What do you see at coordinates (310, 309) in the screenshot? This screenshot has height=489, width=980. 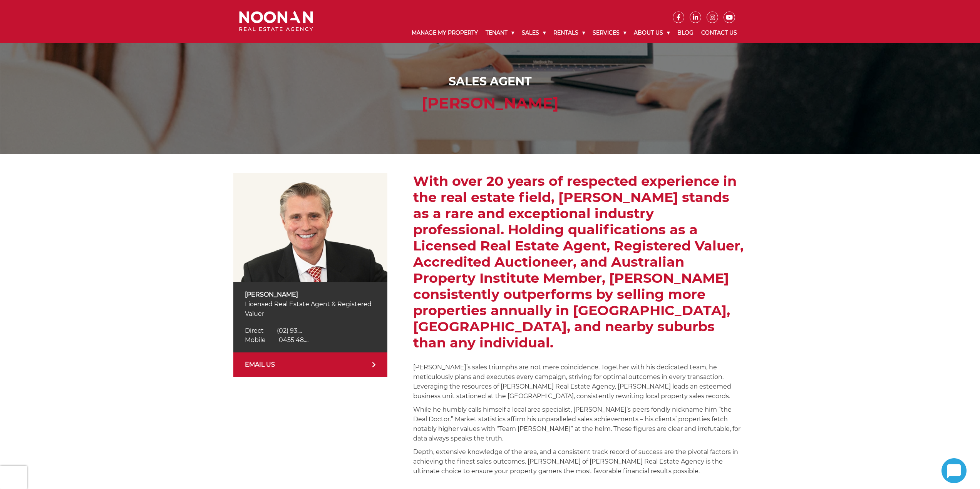 I see `p: Licensed Real Estate Agent & Registered Valuer` at bounding box center [310, 309].